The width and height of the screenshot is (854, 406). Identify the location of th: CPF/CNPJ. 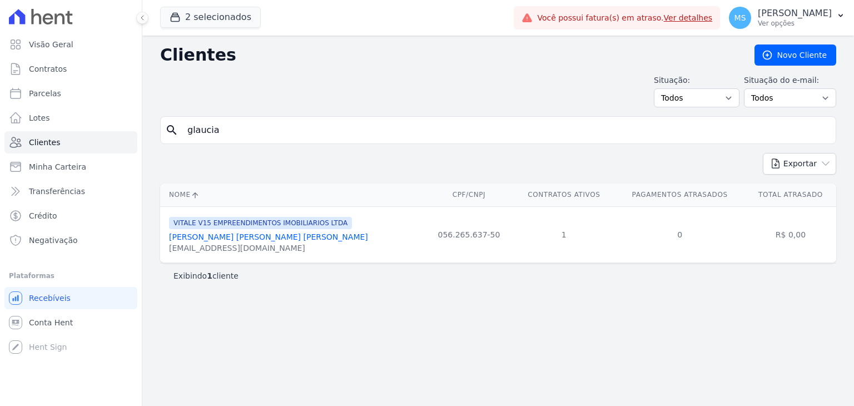
(469, 195).